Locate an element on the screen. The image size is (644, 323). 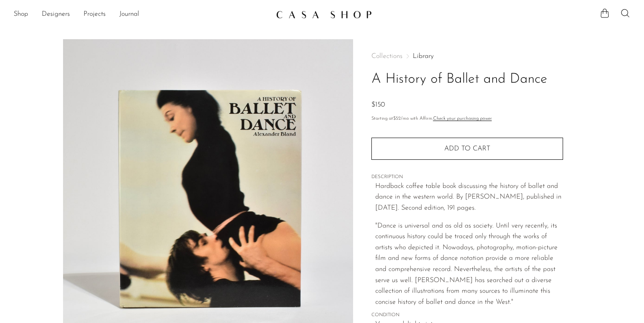
button: Add to cart is located at coordinates (467, 148).